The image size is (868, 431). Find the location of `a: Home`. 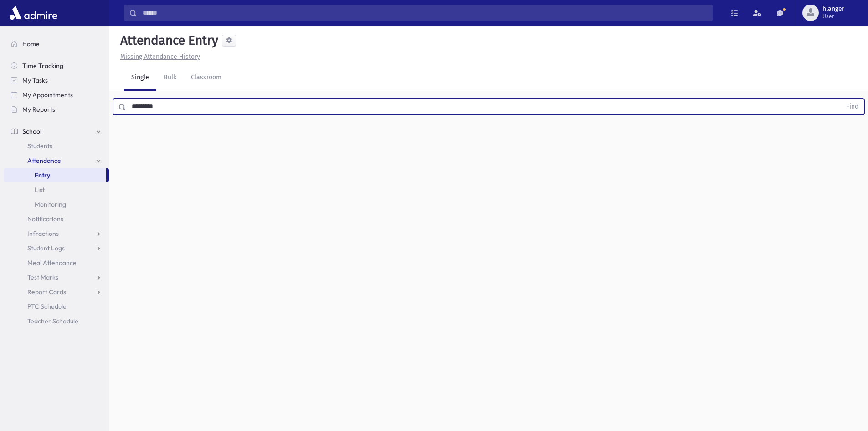

a: Home is located at coordinates (56, 44).